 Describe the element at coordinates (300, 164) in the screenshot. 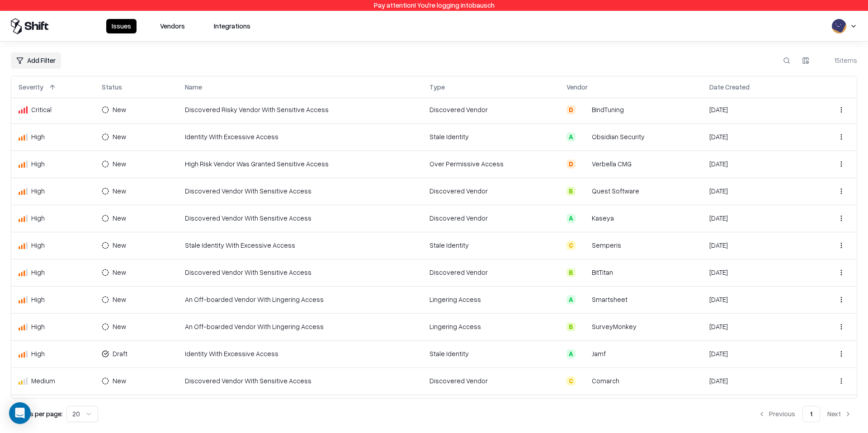

I see `td: High Risk Vendor Was Granted Sensitive Access` at that location.